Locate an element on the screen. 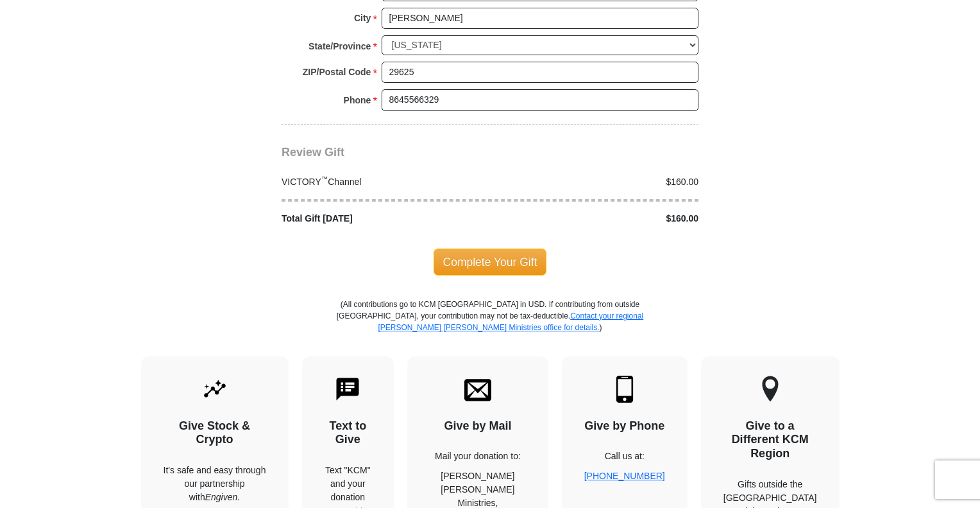 The image size is (980, 508). img: other-region is located at coordinates (770, 389).